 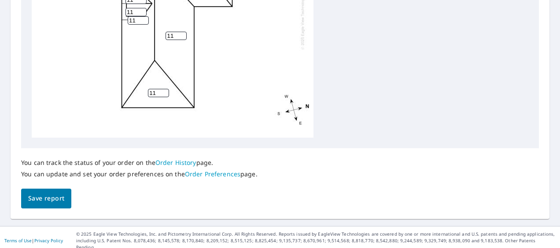 What do you see at coordinates (139, 174) in the screenshot?
I see `p: You can update and set your order preferences on the page.` at bounding box center [139, 174].